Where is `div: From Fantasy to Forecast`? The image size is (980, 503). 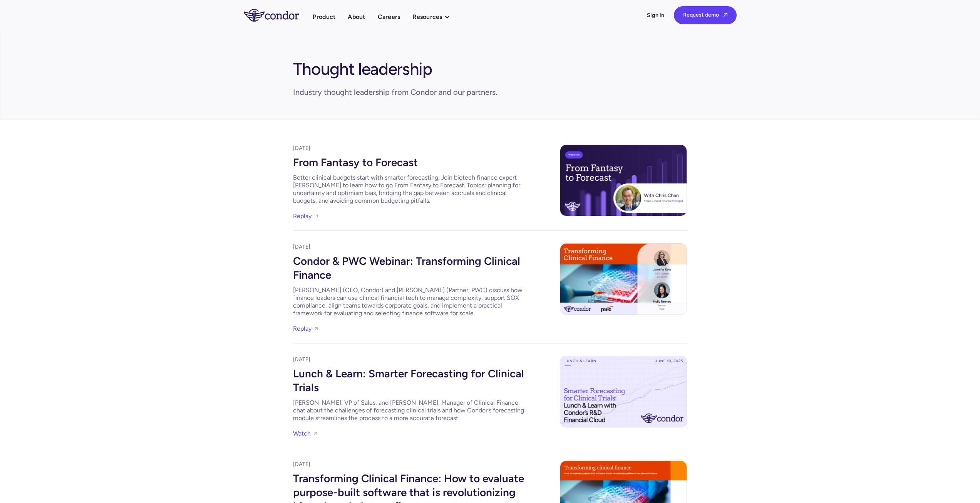 div: From Fantasy to Forecast is located at coordinates (409, 161).